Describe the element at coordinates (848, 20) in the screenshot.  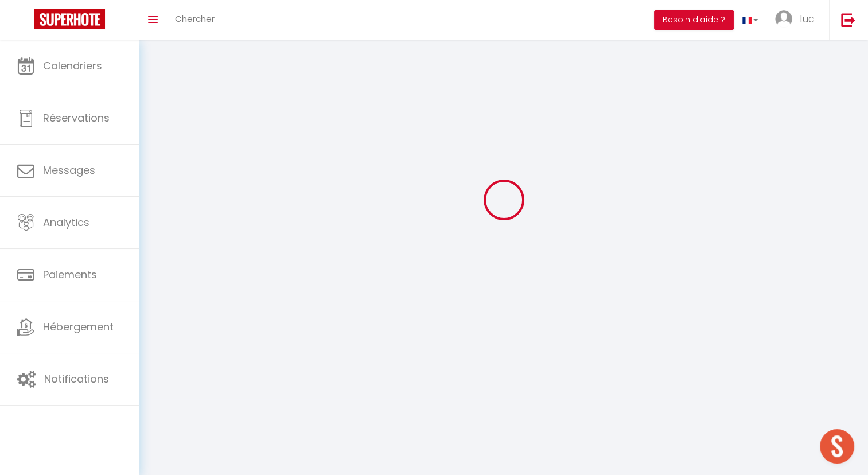
I see `img: logout` at that location.